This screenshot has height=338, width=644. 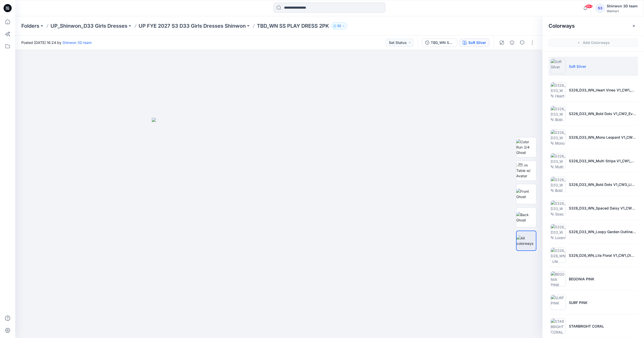 What do you see at coordinates (526, 147) in the screenshot?
I see `img: Color Run 3/4 Ghost` at bounding box center [526, 147].